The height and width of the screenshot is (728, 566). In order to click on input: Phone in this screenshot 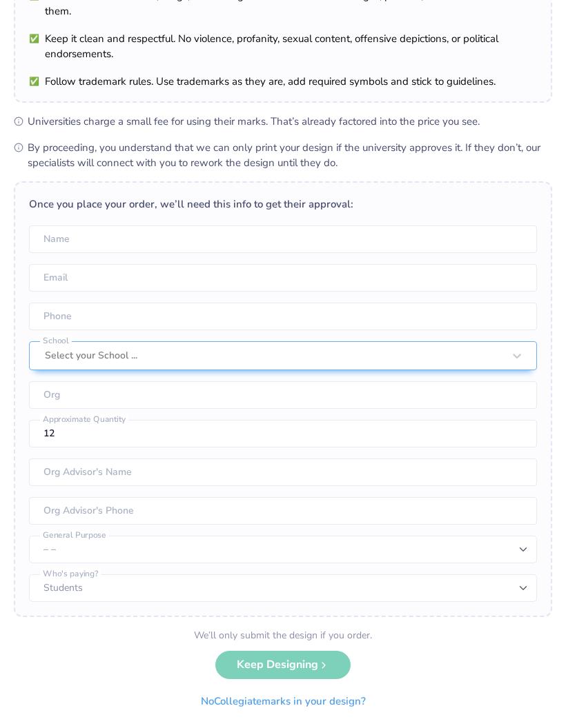, I will do `click(283, 317)`.